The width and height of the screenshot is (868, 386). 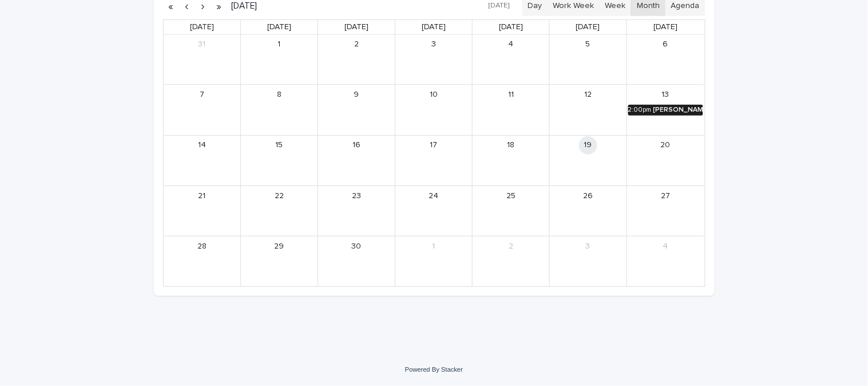 I want to click on a: September 10, 2025, so click(x=434, y=94).